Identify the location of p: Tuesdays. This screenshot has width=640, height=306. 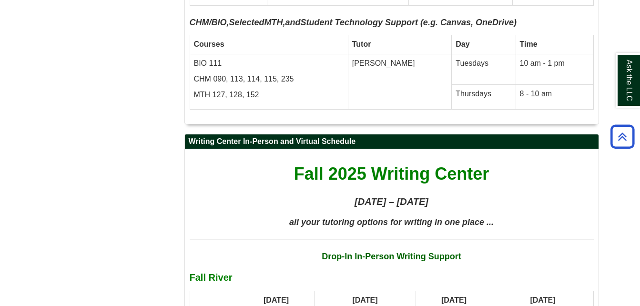
(483, 63).